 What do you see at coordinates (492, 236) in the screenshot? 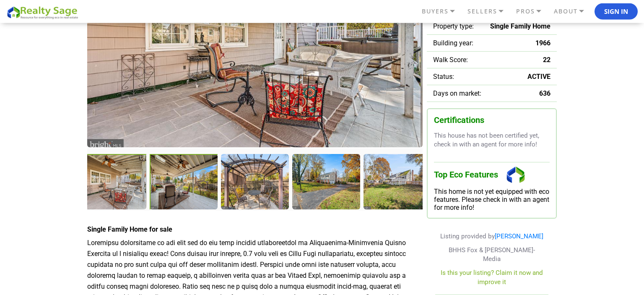
I see `span: Listing provided by` at bounding box center [492, 236].